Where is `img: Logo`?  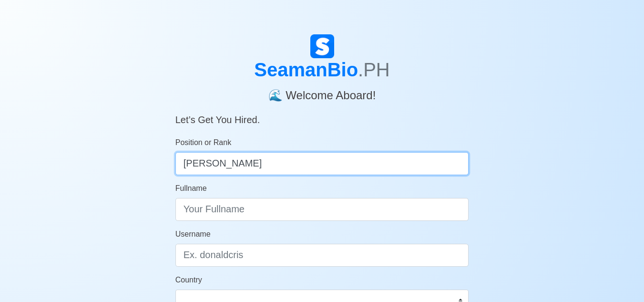
img: Logo is located at coordinates (322, 46).